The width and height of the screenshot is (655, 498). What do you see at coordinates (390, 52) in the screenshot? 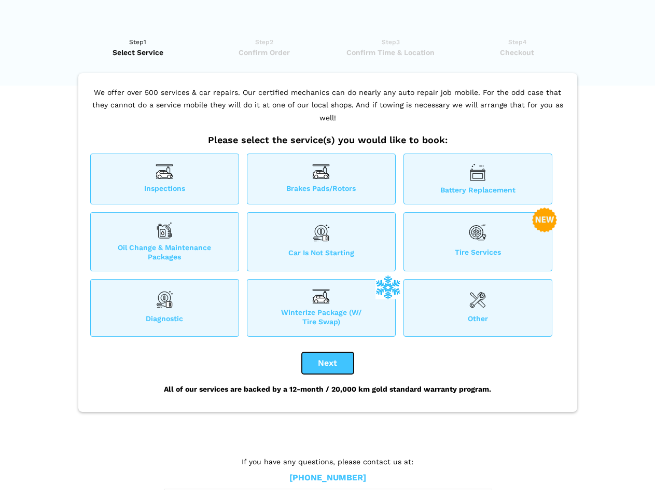
I see `span: Confirm Time & Location` at bounding box center [390, 52].